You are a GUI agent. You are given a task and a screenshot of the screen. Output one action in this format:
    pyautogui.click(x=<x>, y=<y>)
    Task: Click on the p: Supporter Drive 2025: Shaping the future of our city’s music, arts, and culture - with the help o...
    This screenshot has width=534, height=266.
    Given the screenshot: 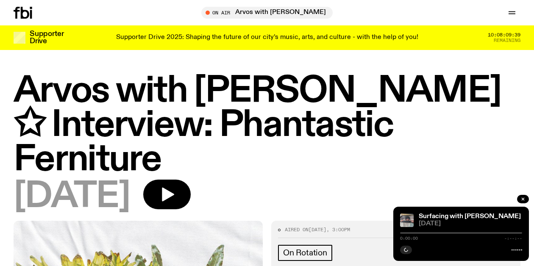 What is the action you would take?
    pyautogui.click(x=267, y=38)
    